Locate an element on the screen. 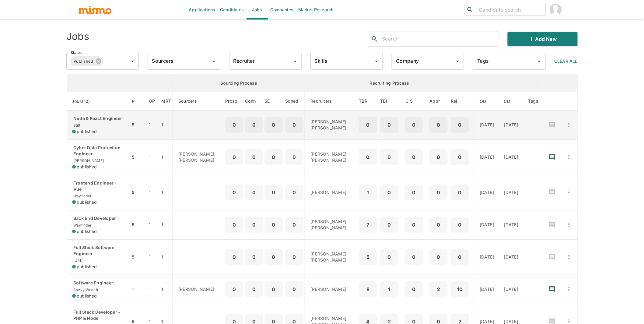 The image size is (644, 324). th: Priority is located at coordinates (137, 101).